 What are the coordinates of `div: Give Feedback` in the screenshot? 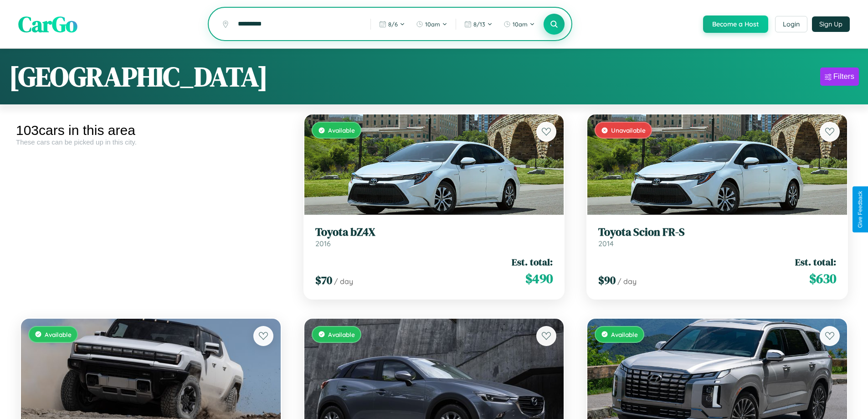 It's located at (860, 210).